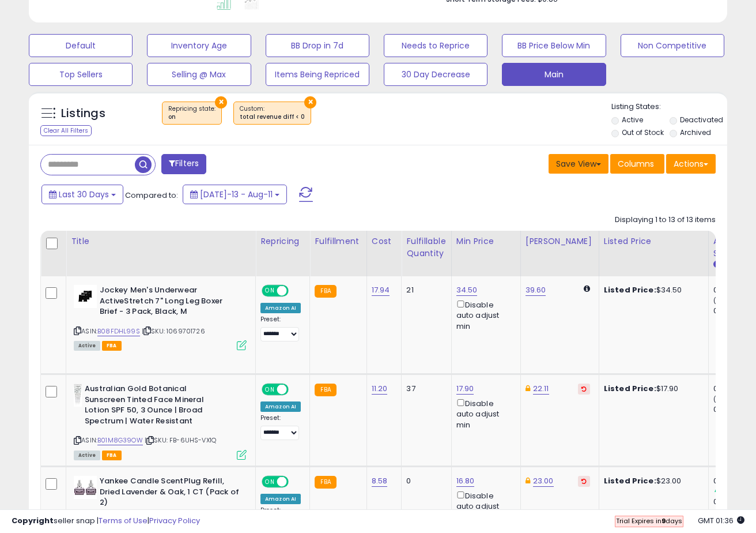 Image resolution: width=756 pixels, height=533 pixels. Describe the element at coordinates (119, 331) in the screenshot. I see `a: B08FDHL99S` at that location.